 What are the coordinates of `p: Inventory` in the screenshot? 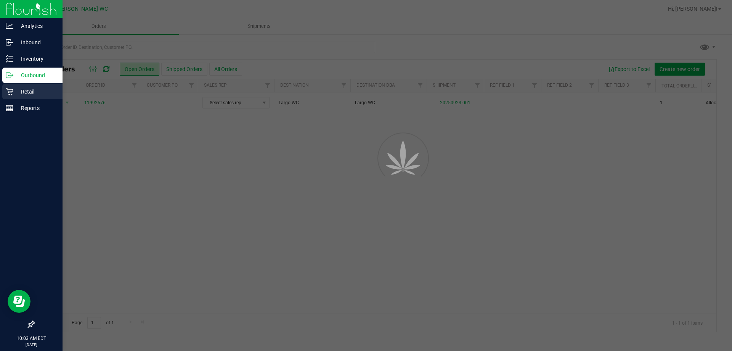 It's located at (36, 59).